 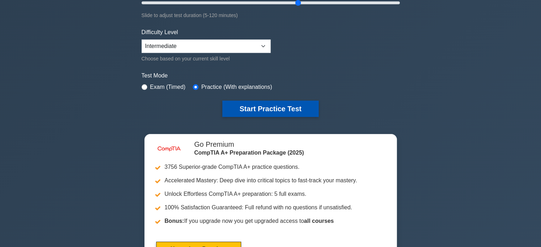 I want to click on div: Choose based on your current skill level, so click(x=206, y=59).